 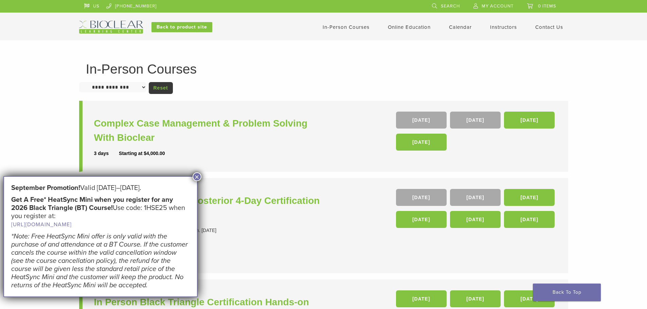 What do you see at coordinates (547, 6) in the screenshot?
I see `span: 0 items` at bounding box center [547, 6].